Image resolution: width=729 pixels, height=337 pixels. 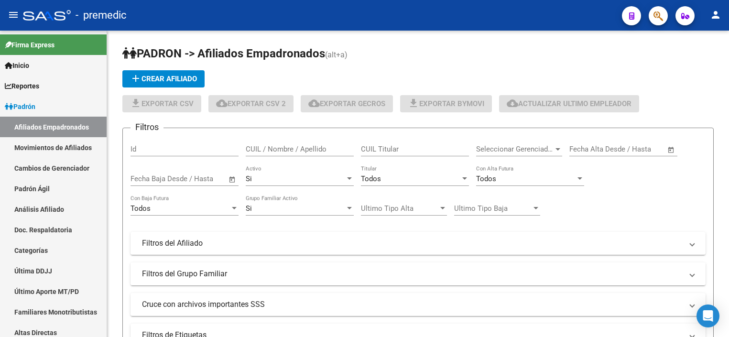 What do you see at coordinates (412, 274) in the screenshot?
I see `mat-panel-title: Filtros del Grupo Familiar` at bounding box center [412, 274].